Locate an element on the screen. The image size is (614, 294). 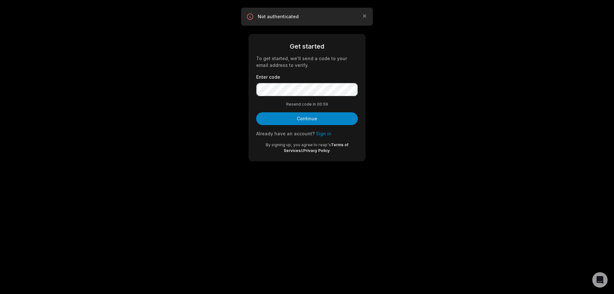
span: Already have an account? is located at coordinates (285, 133).